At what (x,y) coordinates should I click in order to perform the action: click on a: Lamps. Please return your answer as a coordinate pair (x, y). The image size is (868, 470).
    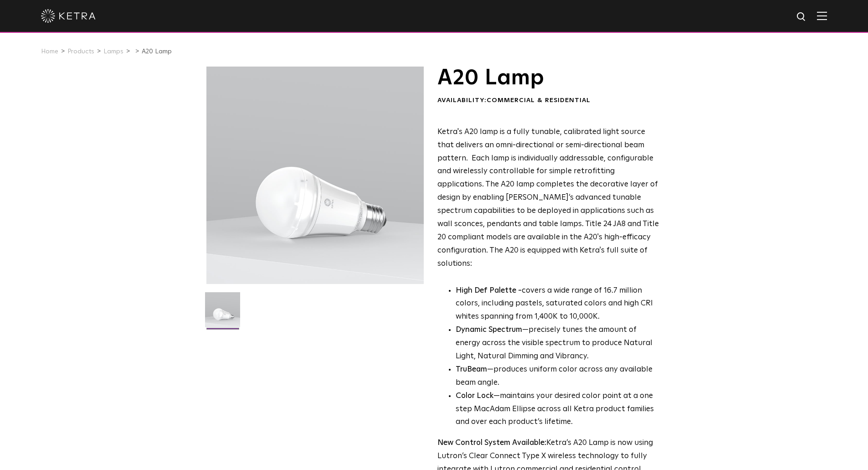
    Looking at the image, I should click on (114, 52).